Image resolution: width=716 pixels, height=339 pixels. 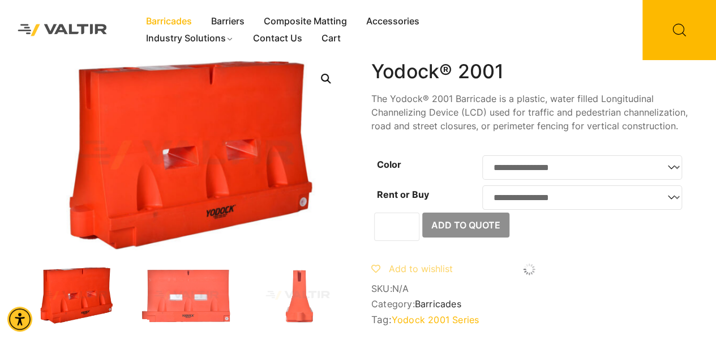 What do you see at coordinates (393, 22) in the screenshot?
I see `a: Accessories` at bounding box center [393, 22].